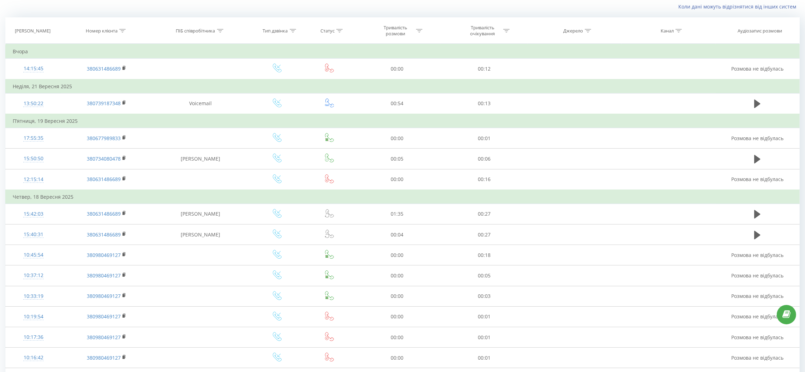  I want to click on div: Тривалість очікування, so click(483, 31).